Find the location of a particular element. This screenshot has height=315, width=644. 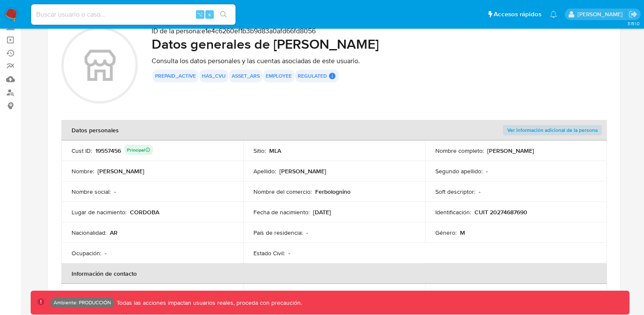

button: search-icon is located at coordinates (223, 14).